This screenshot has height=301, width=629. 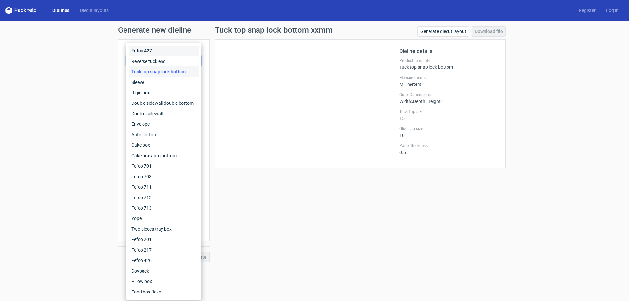 What do you see at coordinates (164, 292) in the screenshot?
I see `div: Food box flexo` at bounding box center [164, 292].